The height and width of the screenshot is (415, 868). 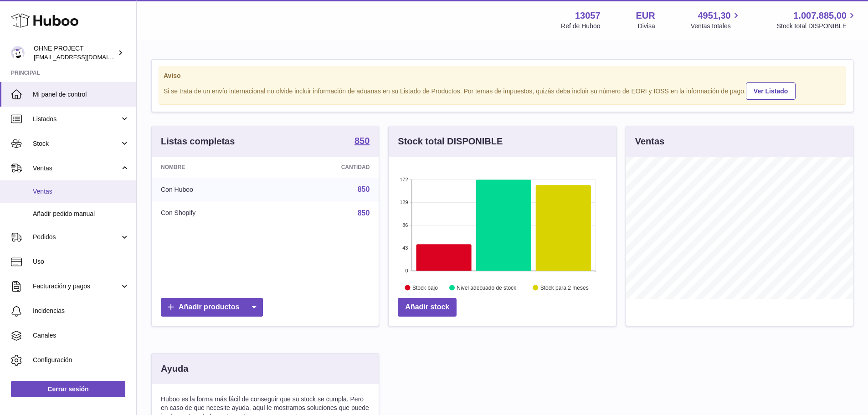 What do you see at coordinates (714, 15) in the screenshot?
I see `span: 4951,30` at bounding box center [714, 15].